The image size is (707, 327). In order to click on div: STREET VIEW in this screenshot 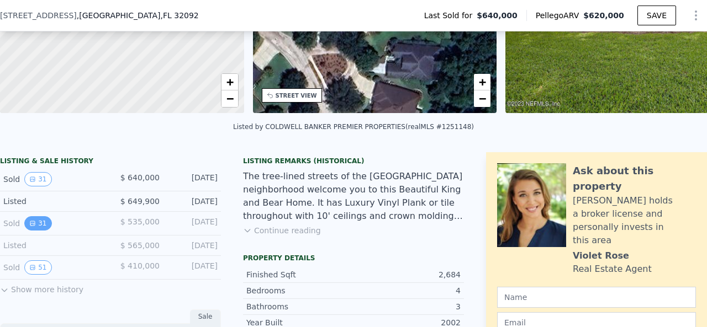, I will do `click(296, 96)`.